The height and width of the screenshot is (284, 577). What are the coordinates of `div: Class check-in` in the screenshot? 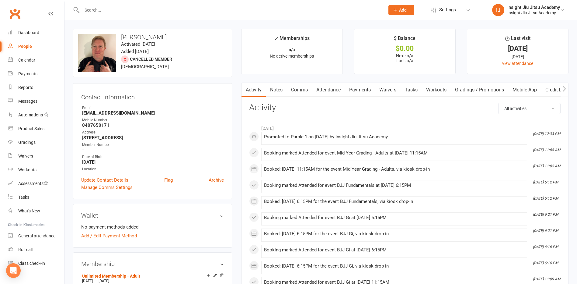 It's located at (32, 263).